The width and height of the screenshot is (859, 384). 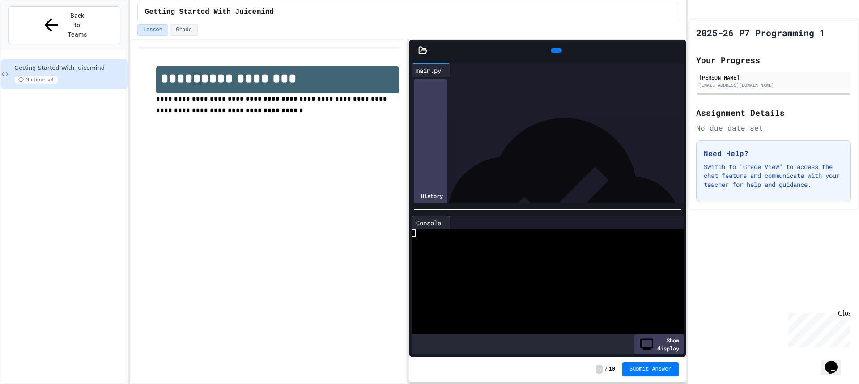 What do you see at coordinates (761, 33) in the screenshot?
I see `h1: 2025-26 P7 Programming 1` at bounding box center [761, 33].